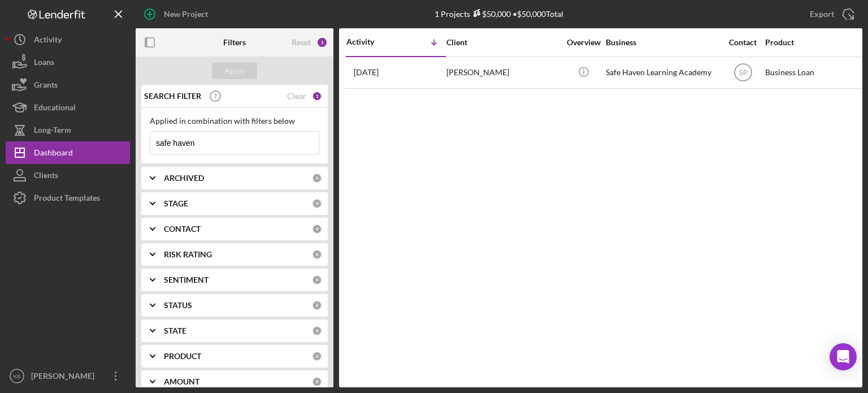 The width and height of the screenshot is (868, 393). Describe the element at coordinates (67, 199) in the screenshot. I see `div: Product Templates` at that location.